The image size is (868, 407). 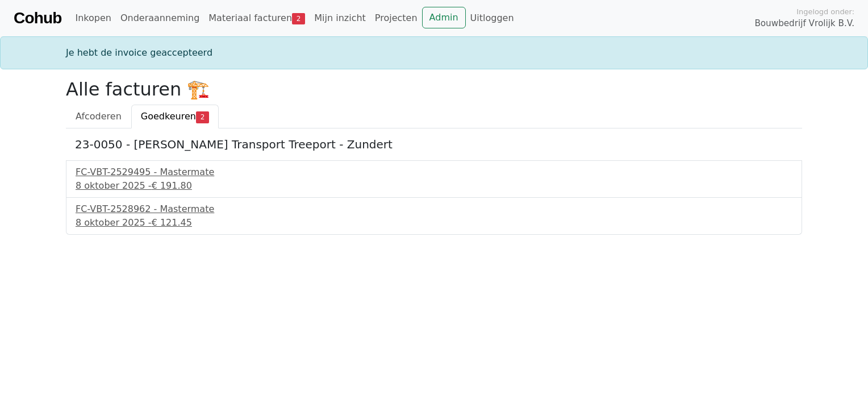 What do you see at coordinates (92, 18) in the screenshot?
I see `a: Inkopen` at bounding box center [92, 18].